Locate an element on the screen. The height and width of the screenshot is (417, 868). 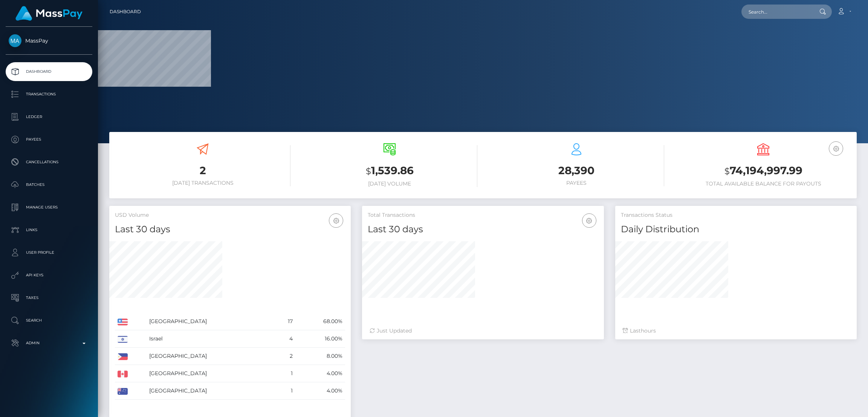
p: Links is located at coordinates (49, 230).